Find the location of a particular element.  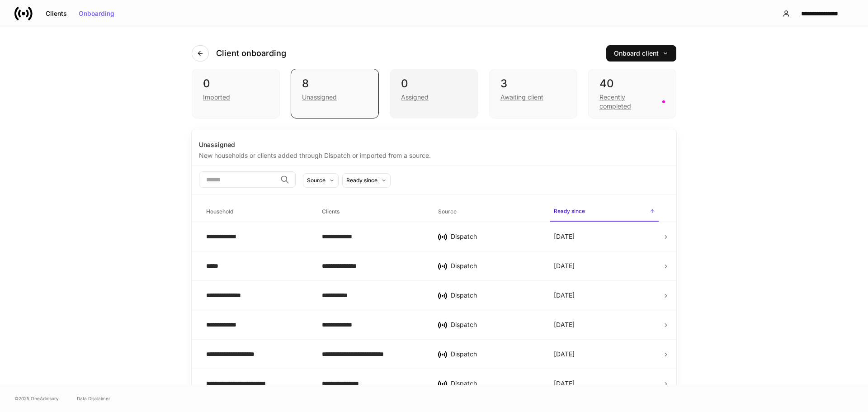

button: Ready since is located at coordinates (366, 180).